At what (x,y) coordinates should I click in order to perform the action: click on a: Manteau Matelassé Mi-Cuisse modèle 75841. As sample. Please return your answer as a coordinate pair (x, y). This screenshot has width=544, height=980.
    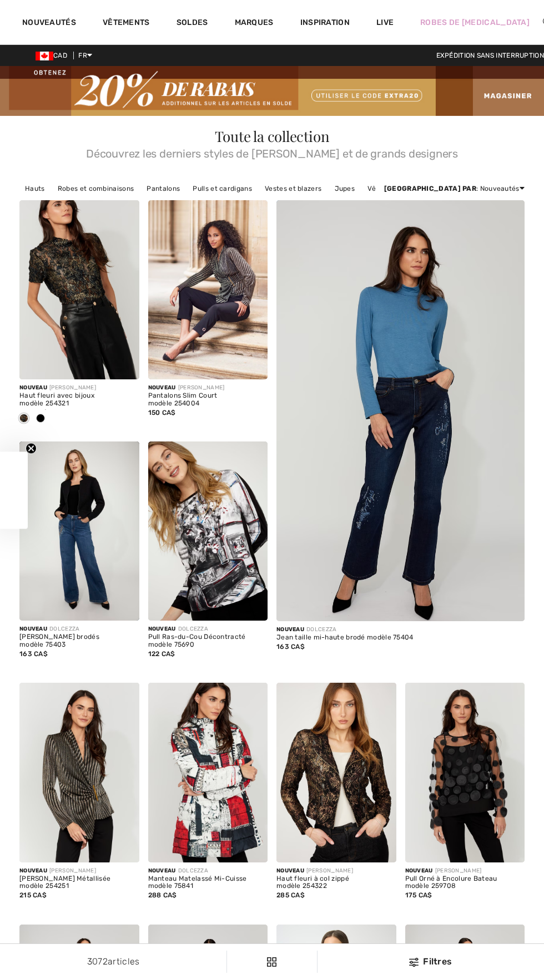
    Looking at the image, I should click on (208, 772).